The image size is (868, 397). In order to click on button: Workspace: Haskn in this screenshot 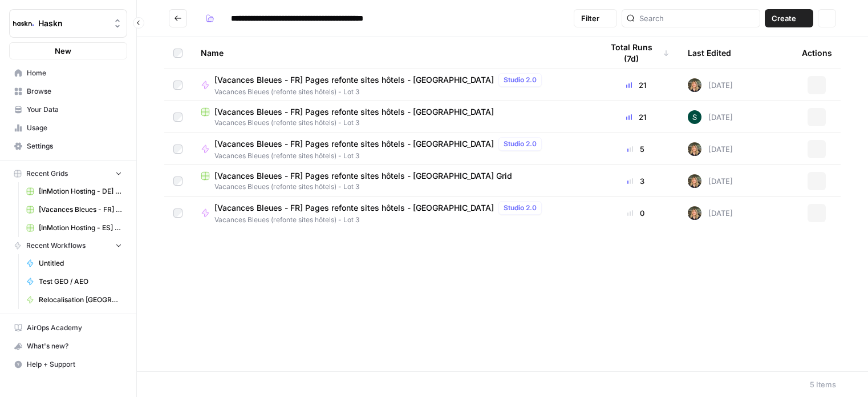, I will do `click(68, 23)`.